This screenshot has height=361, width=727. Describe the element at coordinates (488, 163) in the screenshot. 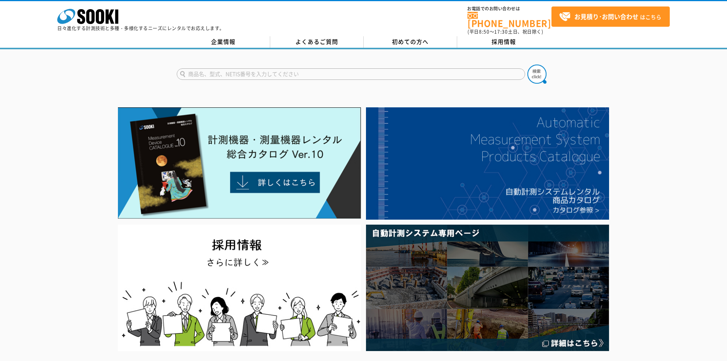

I see `img: 自動計測システムカタログ` at that location.